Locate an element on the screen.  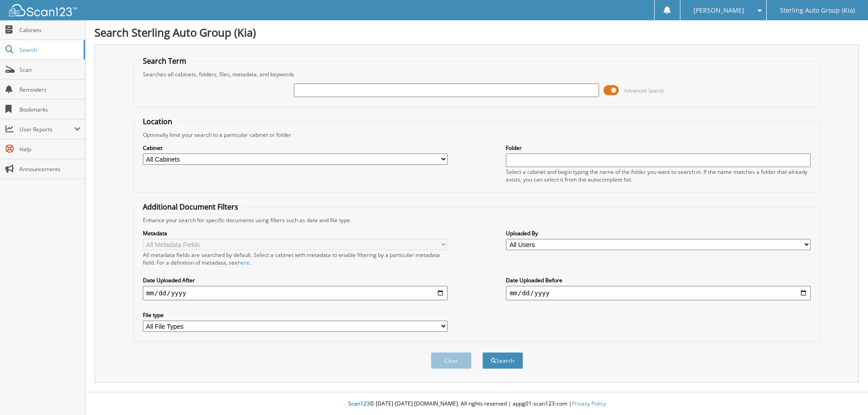
label: Folder is located at coordinates (658, 148).